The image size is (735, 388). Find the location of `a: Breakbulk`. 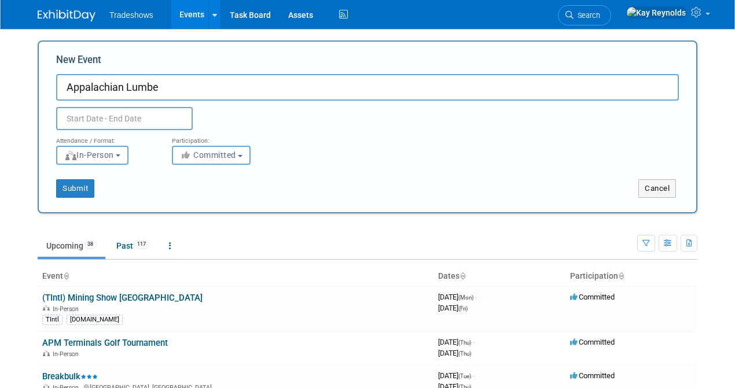

a: Breakbulk is located at coordinates (70, 377).